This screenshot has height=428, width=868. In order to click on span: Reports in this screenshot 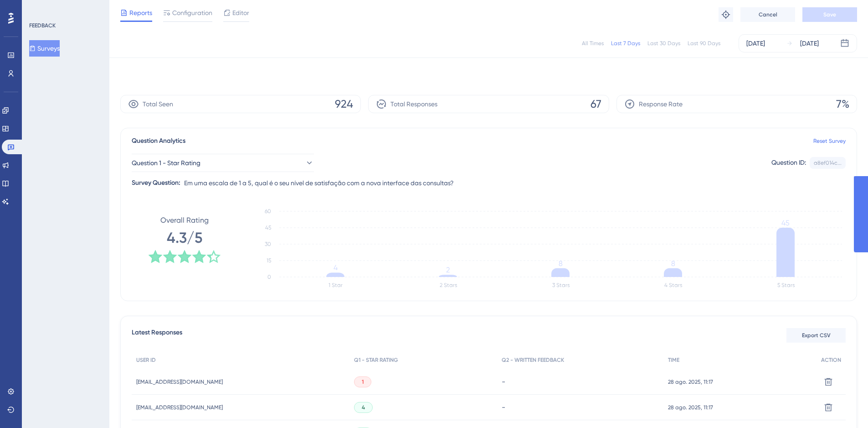, I will do `click(141, 13)`.